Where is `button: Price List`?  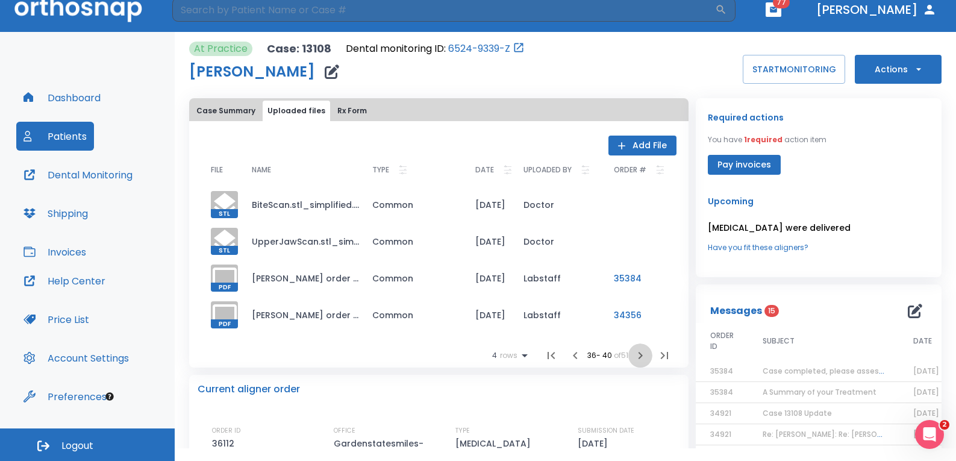
button: Price List is located at coordinates (56, 319).